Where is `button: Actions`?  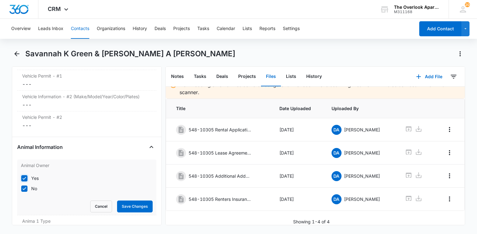 button: Actions is located at coordinates (461, 54).